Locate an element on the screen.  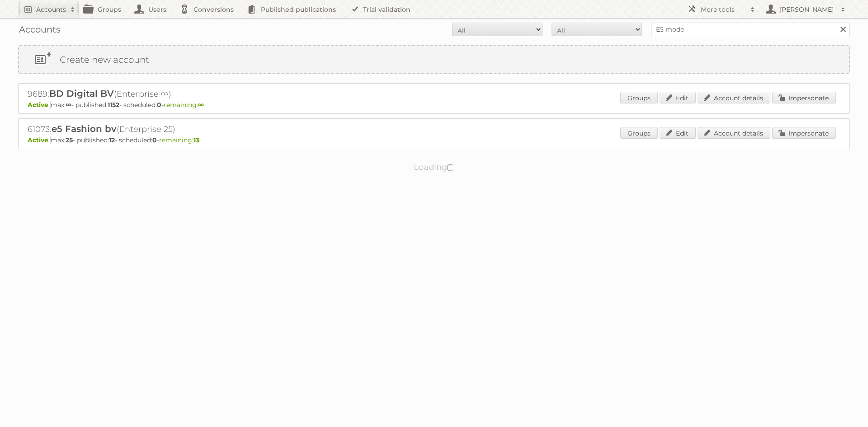
span: BD Digital BV is located at coordinates (81, 94).